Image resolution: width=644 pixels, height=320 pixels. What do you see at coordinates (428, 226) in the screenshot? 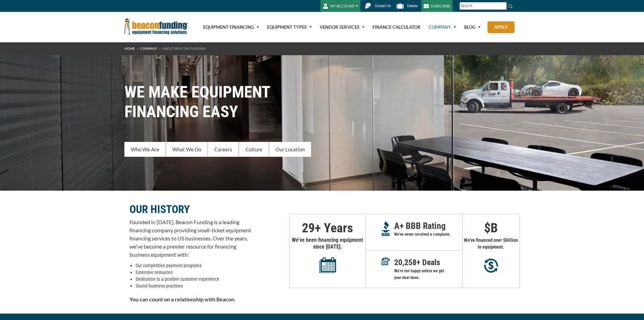
I see `p: A+ BBB Rating` at bounding box center [428, 226].